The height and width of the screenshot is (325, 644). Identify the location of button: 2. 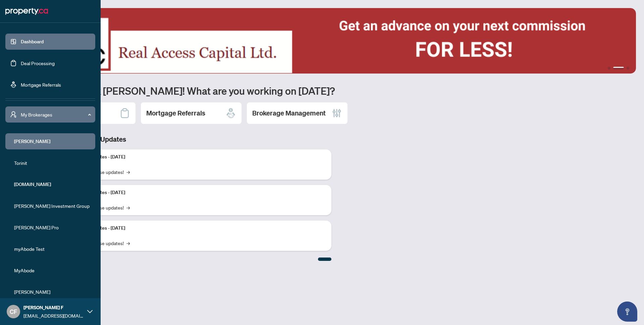
(619, 68).